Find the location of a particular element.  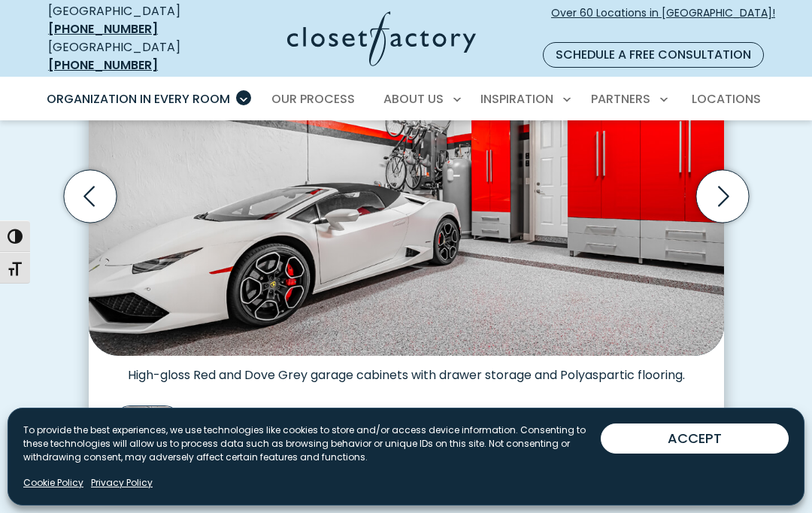

span: About Us is located at coordinates (414, 98).